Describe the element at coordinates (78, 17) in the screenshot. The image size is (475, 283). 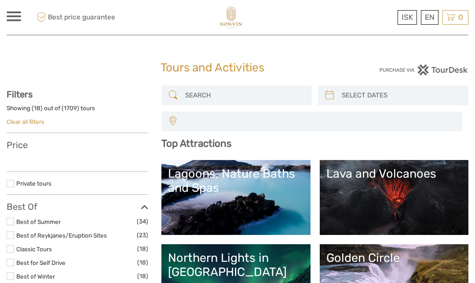
I see `span: Best price guarantee` at that location.